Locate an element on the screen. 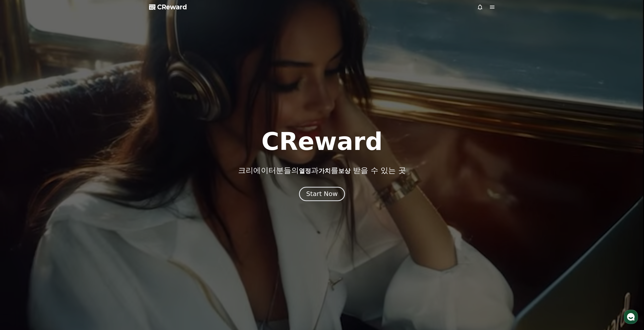 The height and width of the screenshot is (330, 644). span: CReward is located at coordinates (172, 7).